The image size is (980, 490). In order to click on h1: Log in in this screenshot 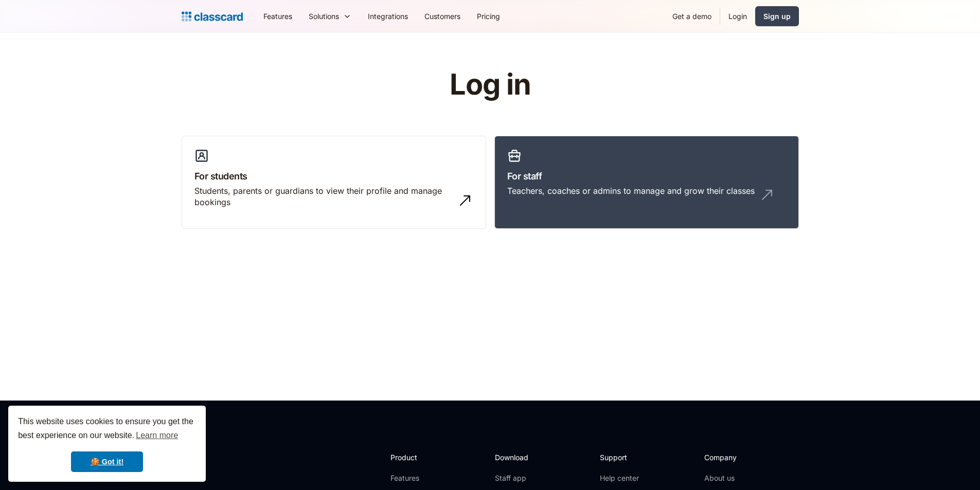, I will do `click(489, 85)`.